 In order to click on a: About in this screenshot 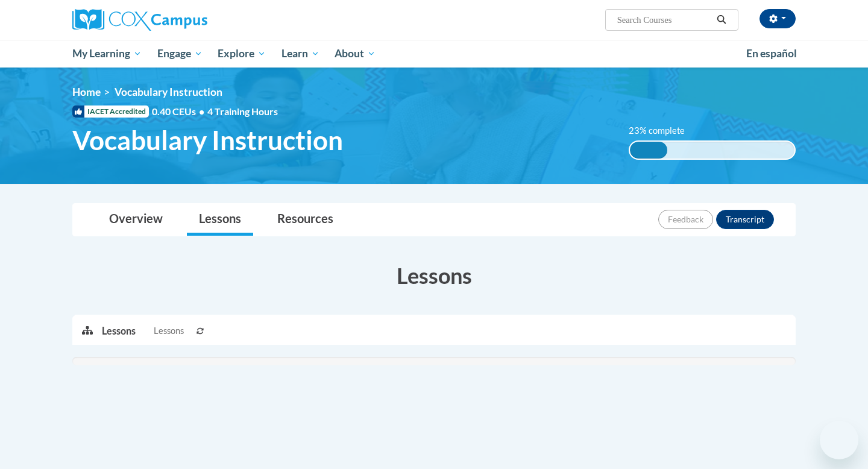, I will do `click(355, 54)`.